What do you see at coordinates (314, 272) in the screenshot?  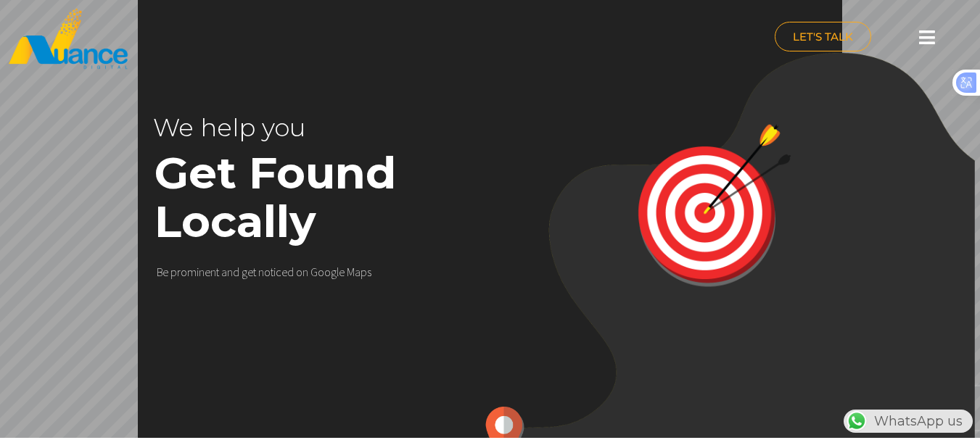 I see `div: G` at bounding box center [314, 272].